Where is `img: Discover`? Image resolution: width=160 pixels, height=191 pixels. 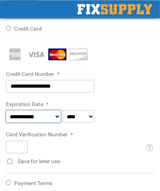
img: Discover is located at coordinates (78, 54).